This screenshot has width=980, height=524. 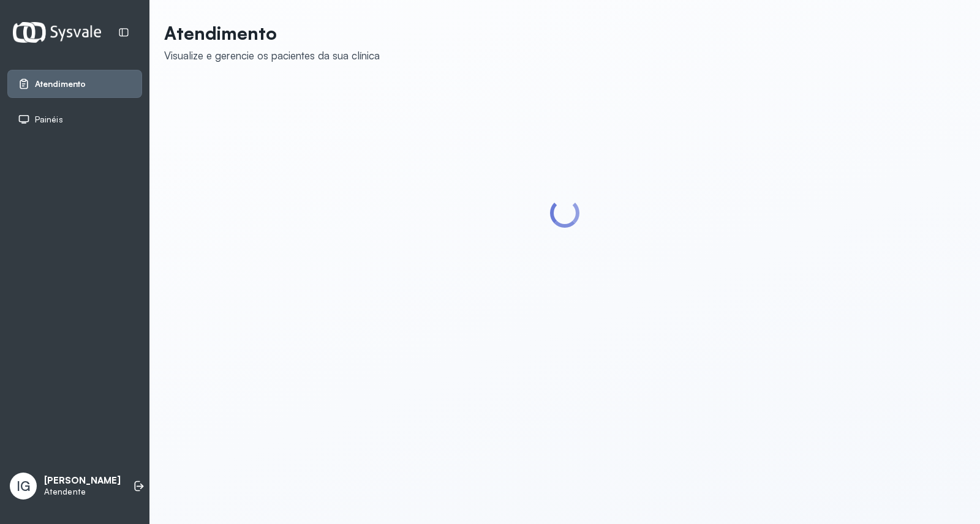 What do you see at coordinates (272, 56) in the screenshot?
I see `div: Visualize e gerencie os pacientes da sua clínica` at bounding box center [272, 56].